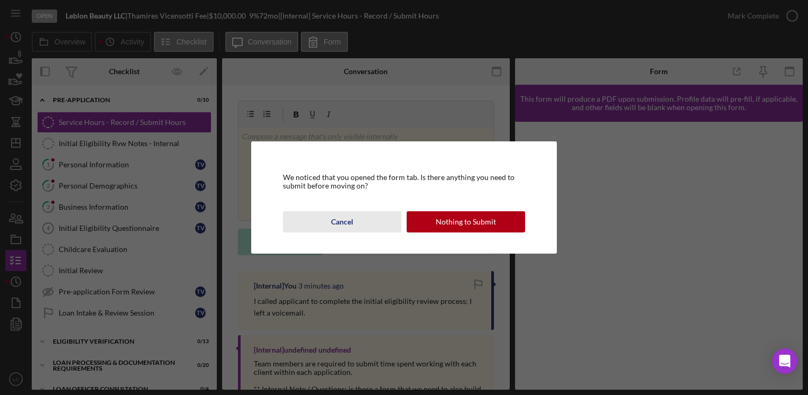 This screenshot has width=808, height=395. Describe the element at coordinates (466, 222) in the screenshot. I see `div: Nothing to Submit` at that location.